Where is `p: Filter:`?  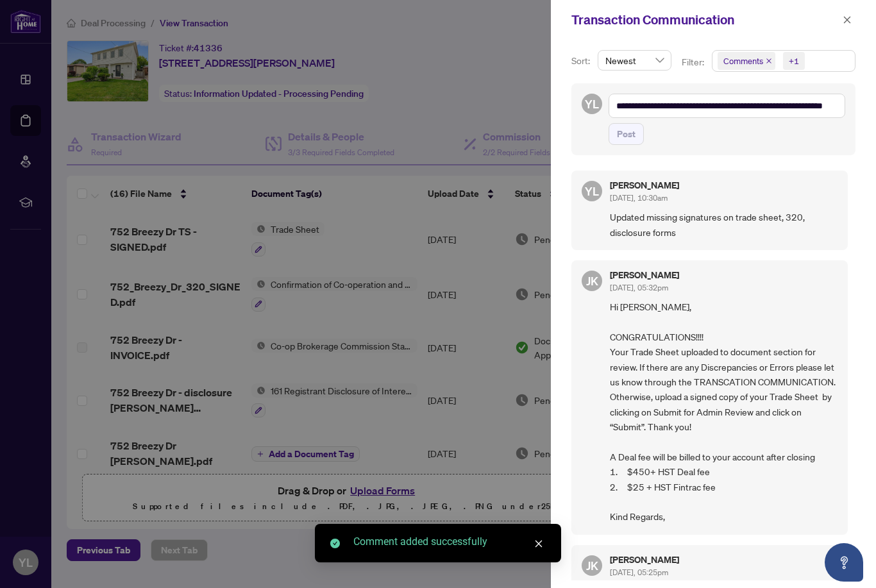 p: Filter: is located at coordinates (693, 62).